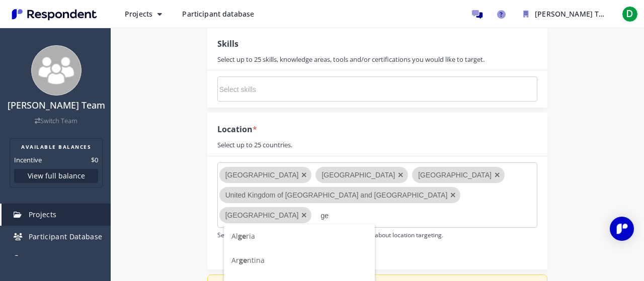 The height and width of the screenshot is (281, 644). I want to click on input: Select skills, so click(295, 89).